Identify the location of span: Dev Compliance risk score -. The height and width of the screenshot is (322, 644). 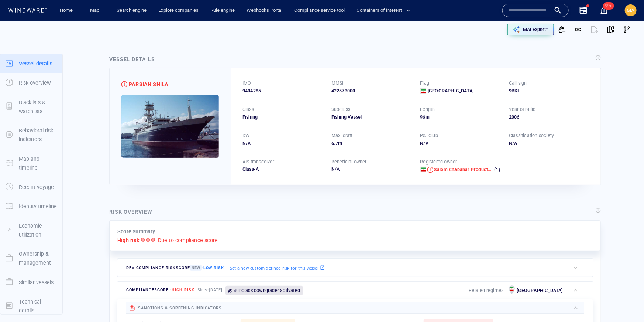
(175, 268).